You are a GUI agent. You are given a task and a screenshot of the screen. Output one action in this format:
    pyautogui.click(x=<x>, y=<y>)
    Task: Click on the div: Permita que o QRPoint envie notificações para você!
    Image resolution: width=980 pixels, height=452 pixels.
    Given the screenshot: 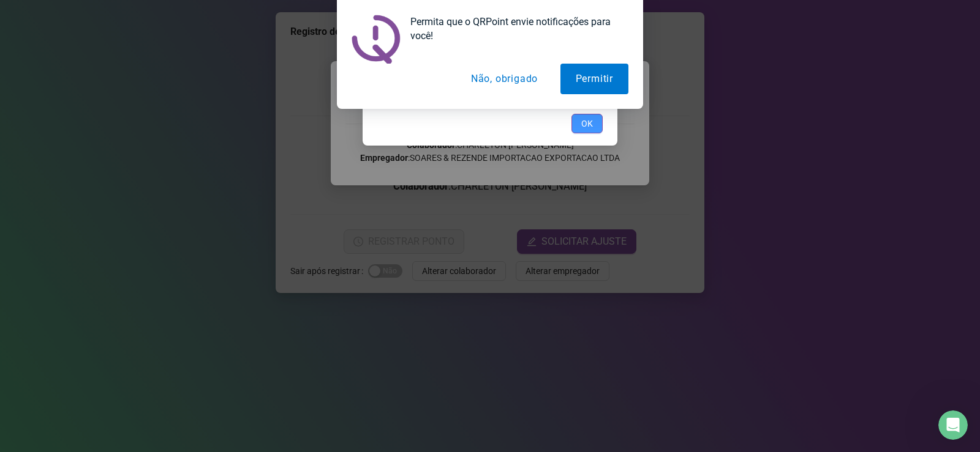 What is the action you would take?
    pyautogui.click(x=515, y=28)
    